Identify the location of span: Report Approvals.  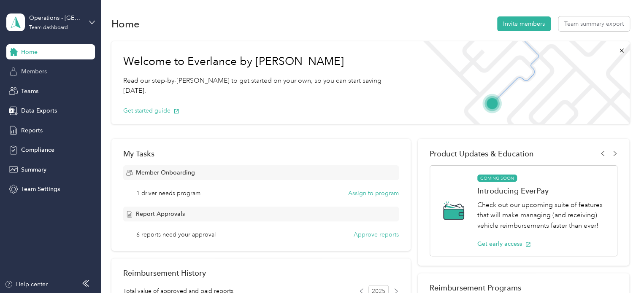
(161, 214).